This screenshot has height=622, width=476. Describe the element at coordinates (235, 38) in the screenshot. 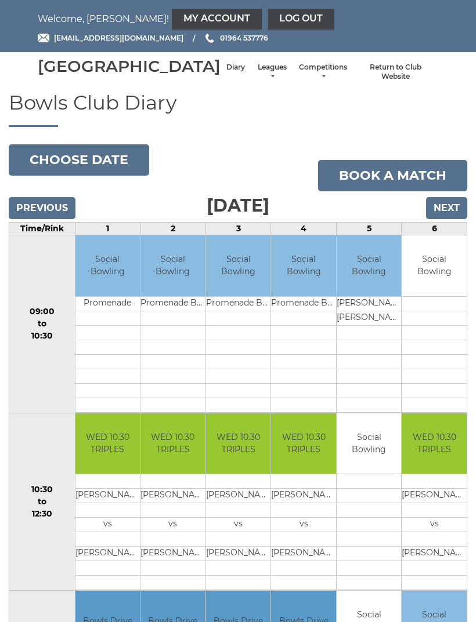

I see `a: Phone us 01964 537776` at that location.